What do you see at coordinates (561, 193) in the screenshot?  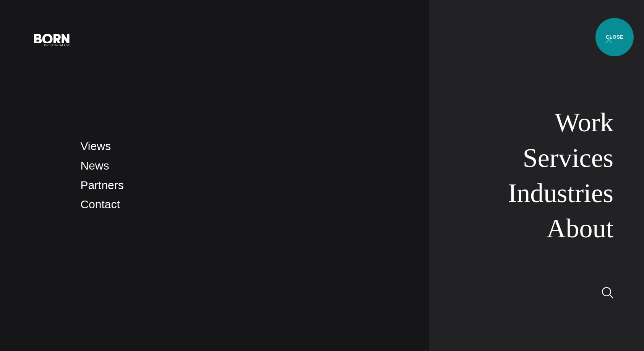 I see `a: Industries` at bounding box center [561, 193].